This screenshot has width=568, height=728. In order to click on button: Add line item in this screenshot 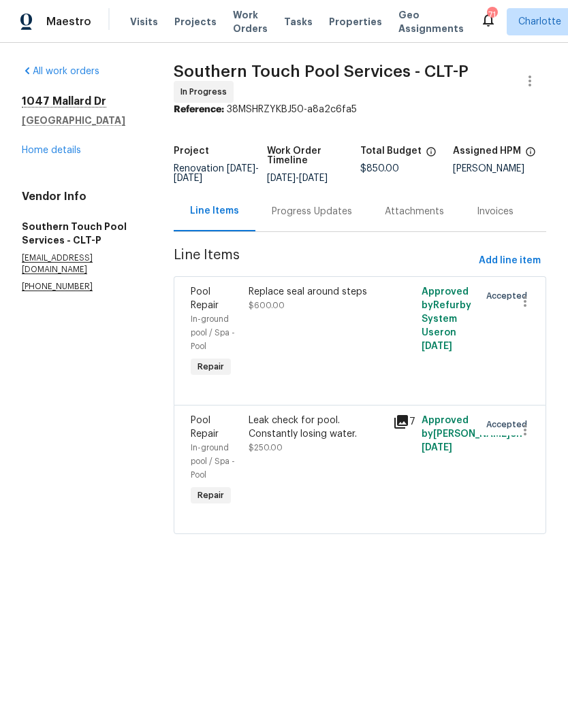, I will do `click(509, 261)`.